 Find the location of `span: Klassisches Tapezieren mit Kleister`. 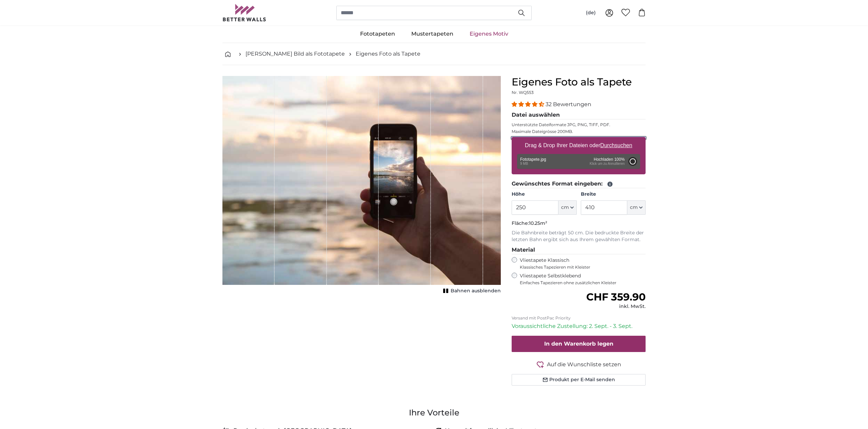

span: Klassisches Tapezieren mit Kleister is located at coordinates (580, 267).